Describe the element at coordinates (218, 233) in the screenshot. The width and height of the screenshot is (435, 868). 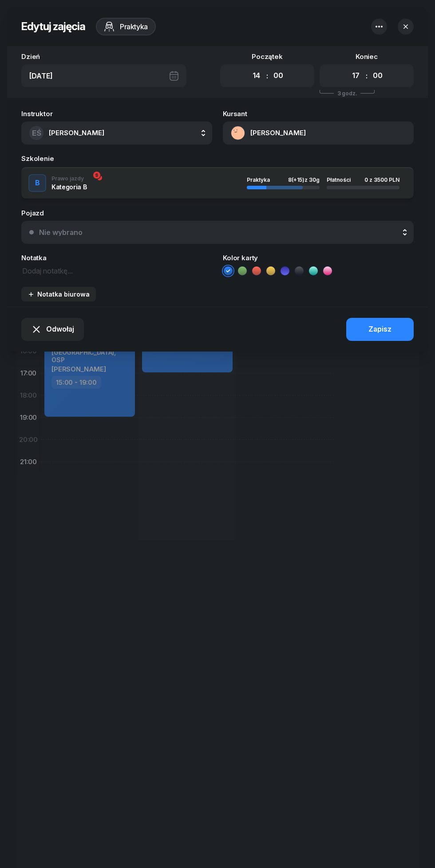
I see `button: Nie wybrano` at that location.